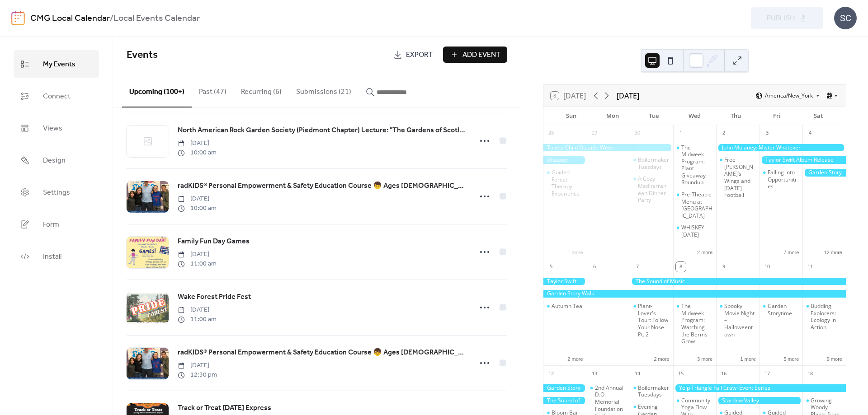  I want to click on button: 5 more, so click(791, 358).